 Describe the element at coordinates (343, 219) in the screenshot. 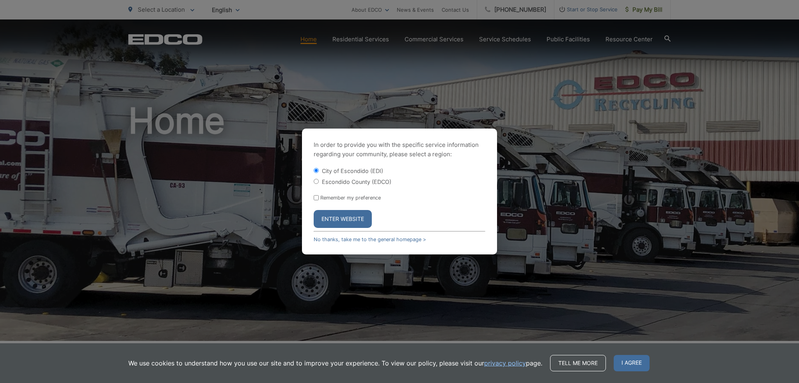

I see `button: Enter Website` at that location.